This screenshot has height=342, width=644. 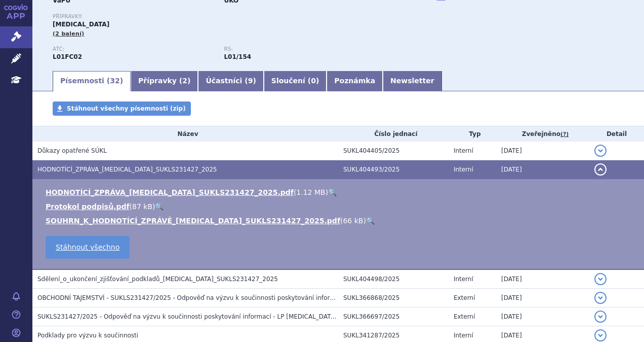 What do you see at coordinates (185, 81) in the screenshot?
I see `span: 2` at bounding box center [185, 81].